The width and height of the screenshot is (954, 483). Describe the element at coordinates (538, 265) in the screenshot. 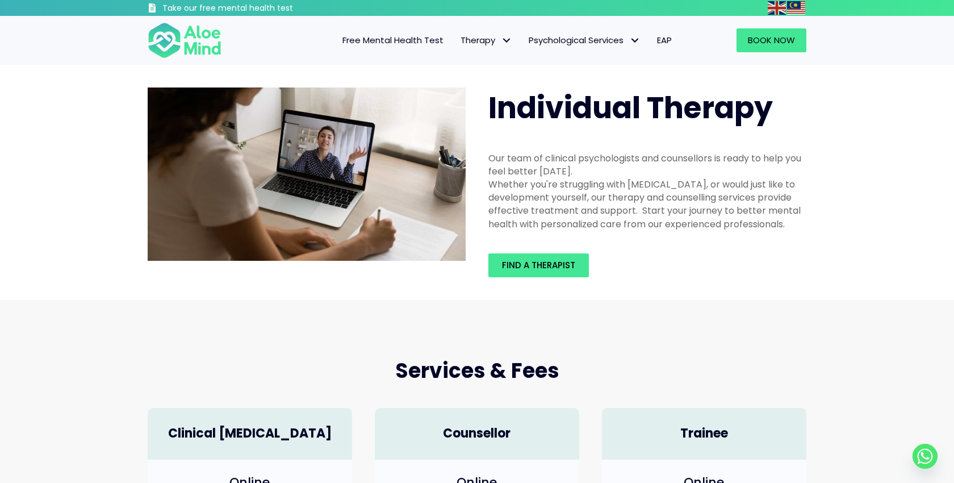

I see `a: Find a therapist` at that location.